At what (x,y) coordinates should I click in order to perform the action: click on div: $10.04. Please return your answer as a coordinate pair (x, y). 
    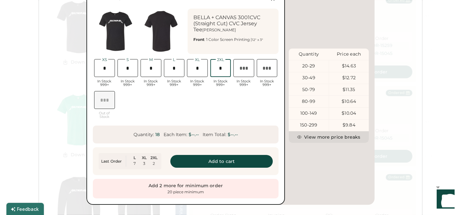
    Looking at the image, I should click on (349, 114).